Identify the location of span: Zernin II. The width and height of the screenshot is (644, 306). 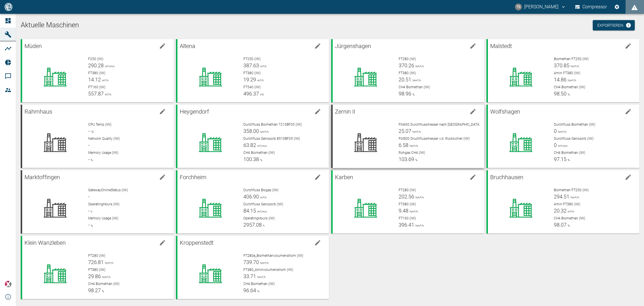
(346, 112).